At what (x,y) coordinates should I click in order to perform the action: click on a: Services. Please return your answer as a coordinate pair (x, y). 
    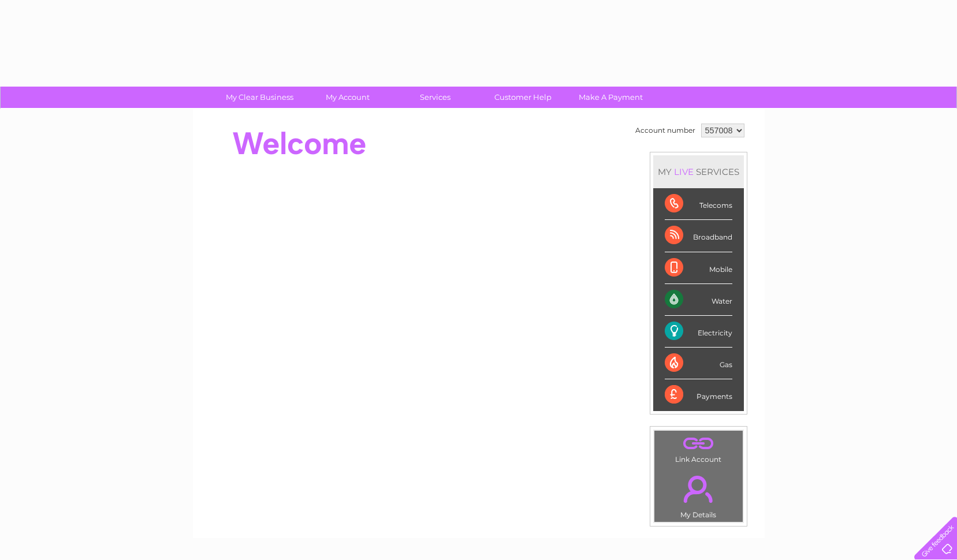
    Looking at the image, I should click on (434, 97).